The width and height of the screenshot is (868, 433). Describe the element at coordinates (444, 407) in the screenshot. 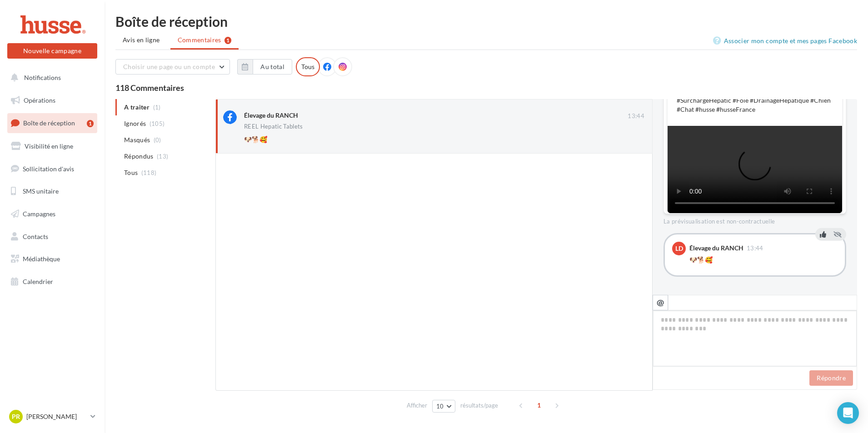

I see `button: 10` at that location.